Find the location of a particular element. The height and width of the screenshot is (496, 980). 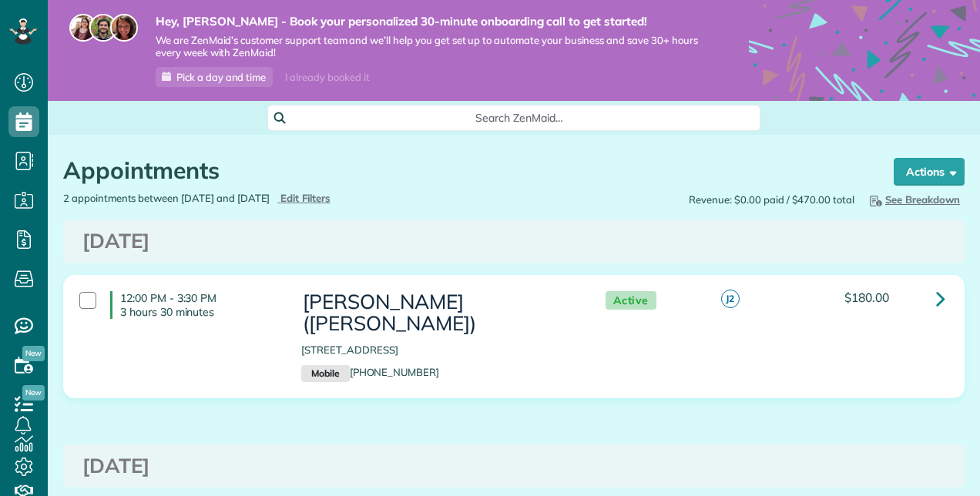

span: J2 is located at coordinates (731, 299).